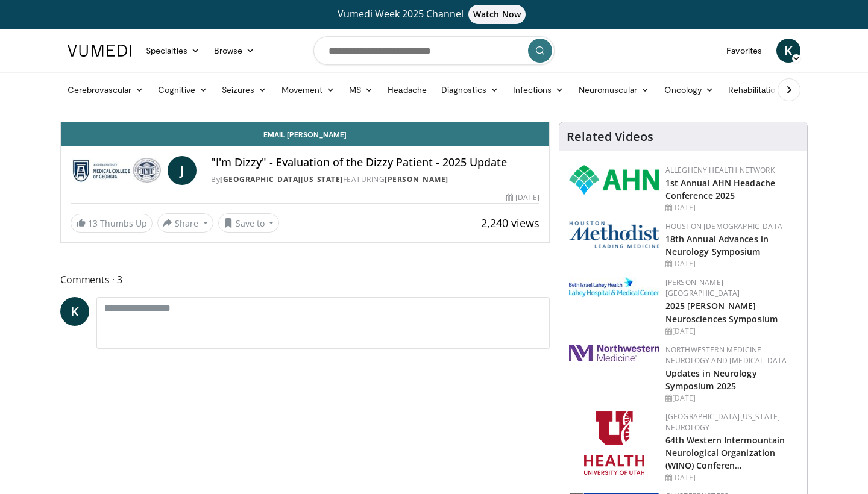 The height and width of the screenshot is (494, 868). What do you see at coordinates (615, 287) in the screenshot?
I see `img: e7977282-282c-4444-820d-7cc2733560fd.jpg.150x105_q85_autocrop_double_scale_upscale_version-0.2.jpg` at bounding box center [615, 287].